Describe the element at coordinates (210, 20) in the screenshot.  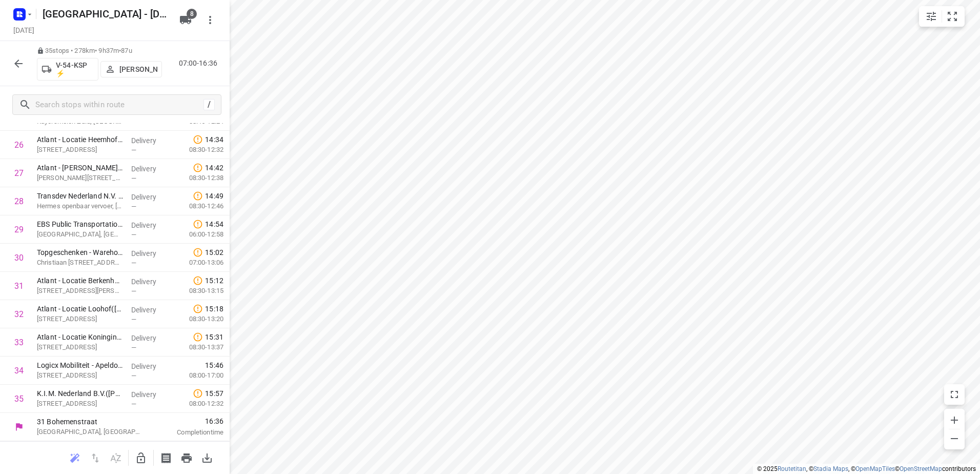
I see `button: More` at that location.